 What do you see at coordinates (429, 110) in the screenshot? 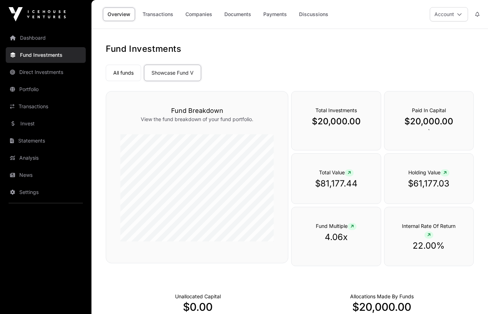
I see `span: Paid In Capital` at bounding box center [429, 110].